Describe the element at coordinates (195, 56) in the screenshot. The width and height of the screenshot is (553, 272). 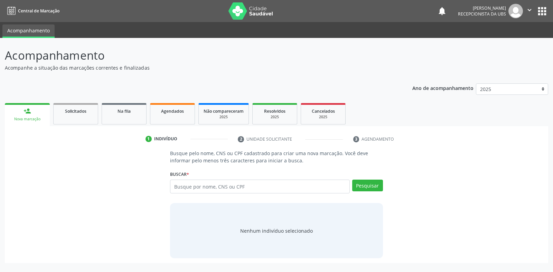
I see `p: Acompanhamento` at that location.